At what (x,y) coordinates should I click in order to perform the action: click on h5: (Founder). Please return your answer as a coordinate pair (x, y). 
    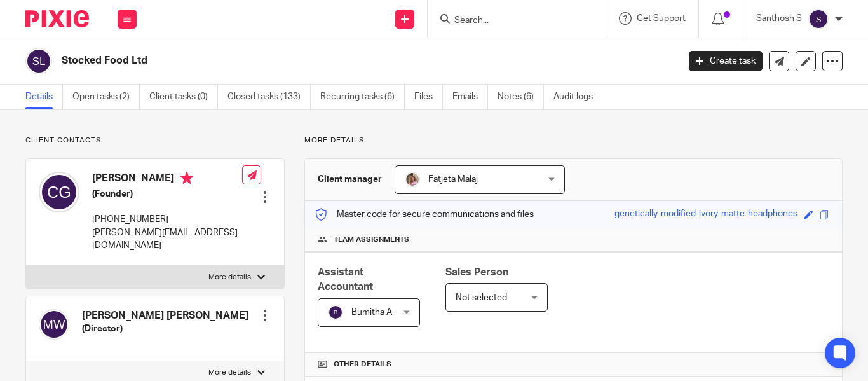
    Looking at the image, I should click on (167, 194).